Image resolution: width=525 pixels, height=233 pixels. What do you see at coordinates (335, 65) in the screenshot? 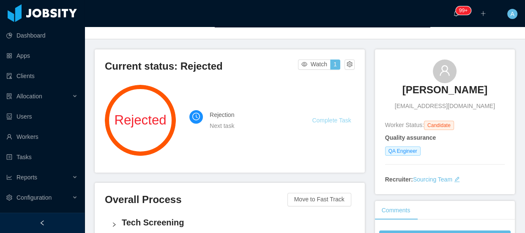
I see `button: 1` at bounding box center [335, 65].